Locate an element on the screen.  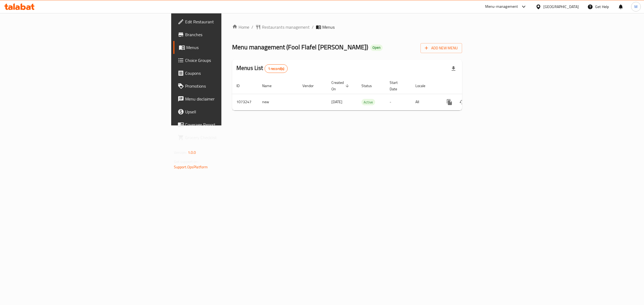
table: enhanced table is located at coordinates (365, 94).